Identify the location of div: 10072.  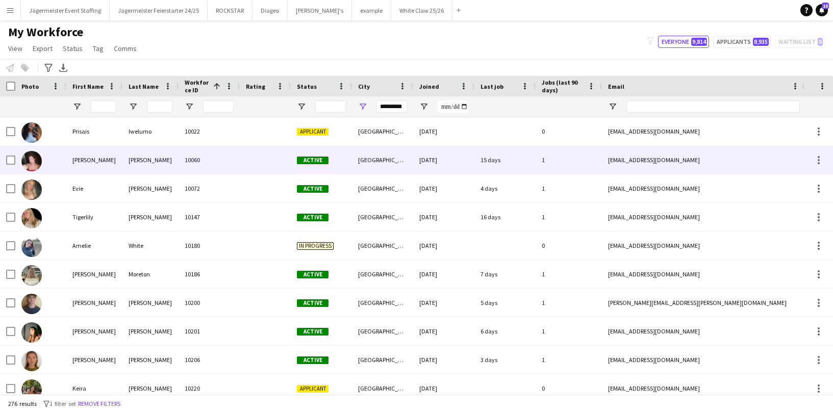
(209, 188).